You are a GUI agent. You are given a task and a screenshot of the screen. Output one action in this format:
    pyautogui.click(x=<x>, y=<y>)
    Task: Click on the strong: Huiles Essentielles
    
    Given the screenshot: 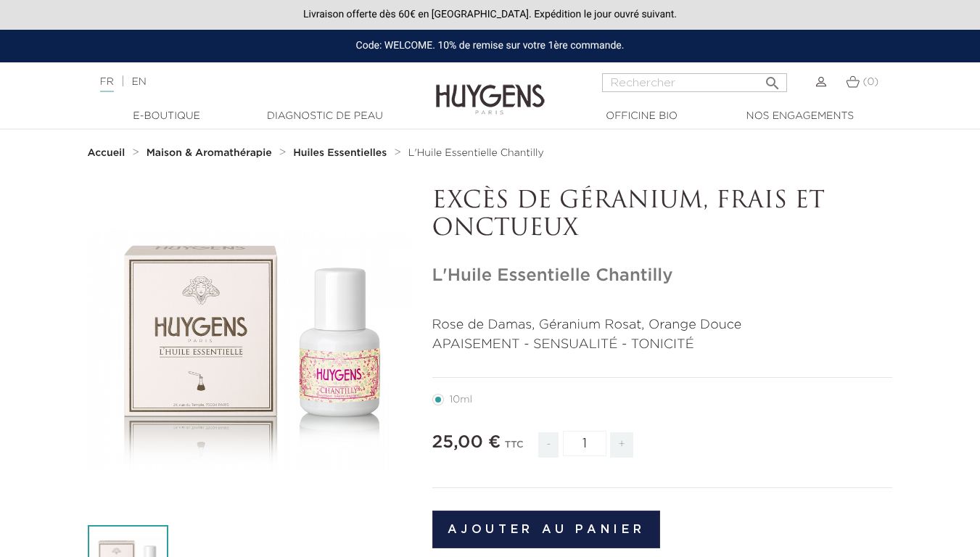 What is the action you would take?
    pyautogui.click(x=339, y=153)
    